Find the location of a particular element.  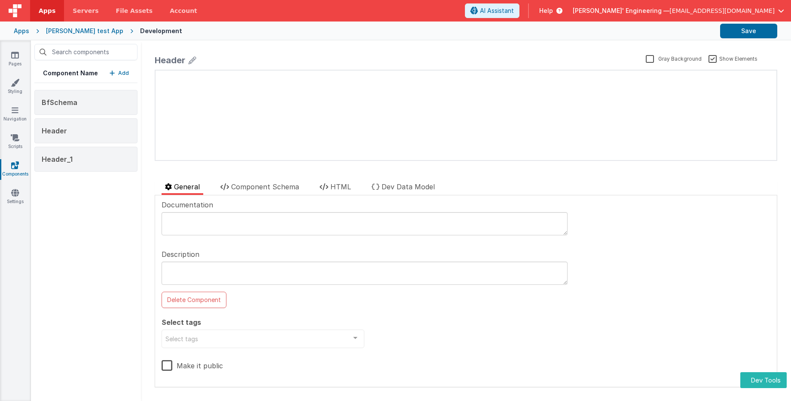

input: Search components is located at coordinates (86, 52).